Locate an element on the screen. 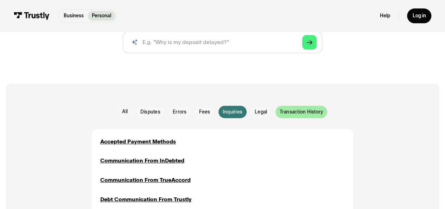  a: Help is located at coordinates (385, 16).